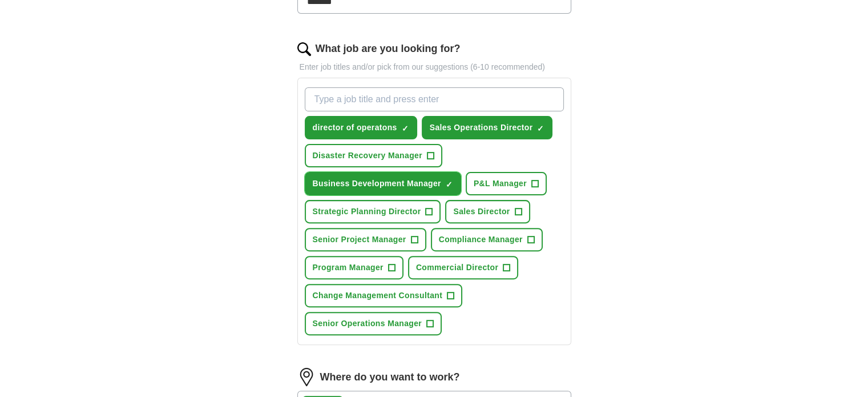 The width and height of the screenshot is (868, 397). Describe the element at coordinates (383, 184) in the screenshot. I see `button: Business Development Manager✓` at that location.